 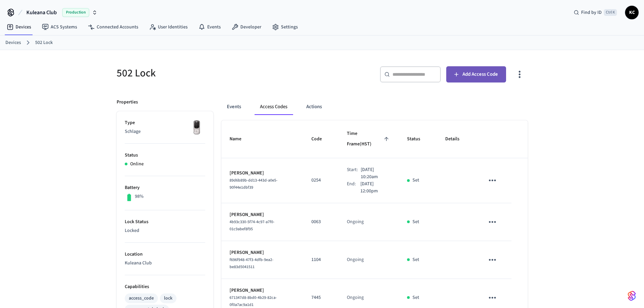 What do you see at coordinates (165, 188) in the screenshot?
I see `p: Battery` at bounding box center [165, 188].